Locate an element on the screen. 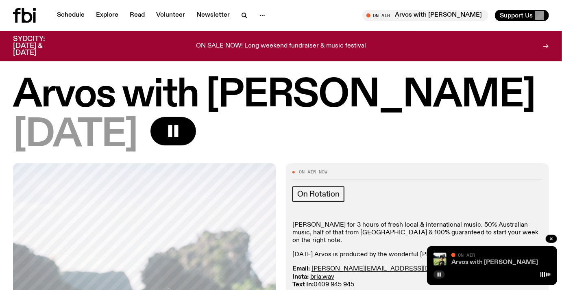  a: Newsletter is located at coordinates (213, 15).